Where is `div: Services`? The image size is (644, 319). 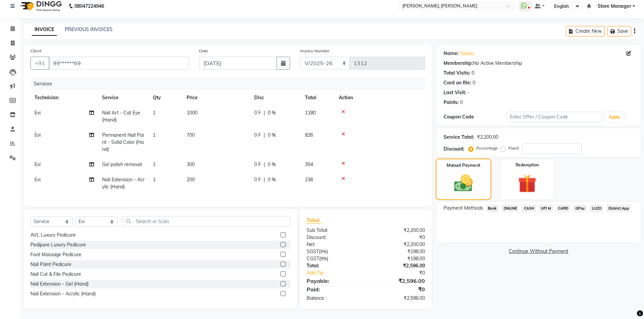
div: Services is located at coordinates (231, 84).